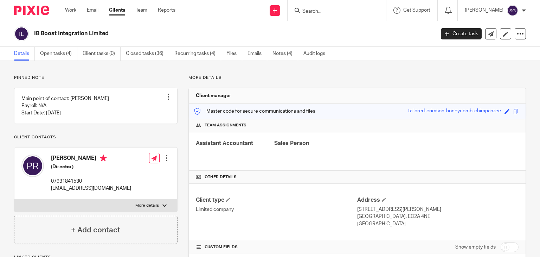 This screenshot has height=257, width=540. I want to click on p: Limited company, so click(277, 209).